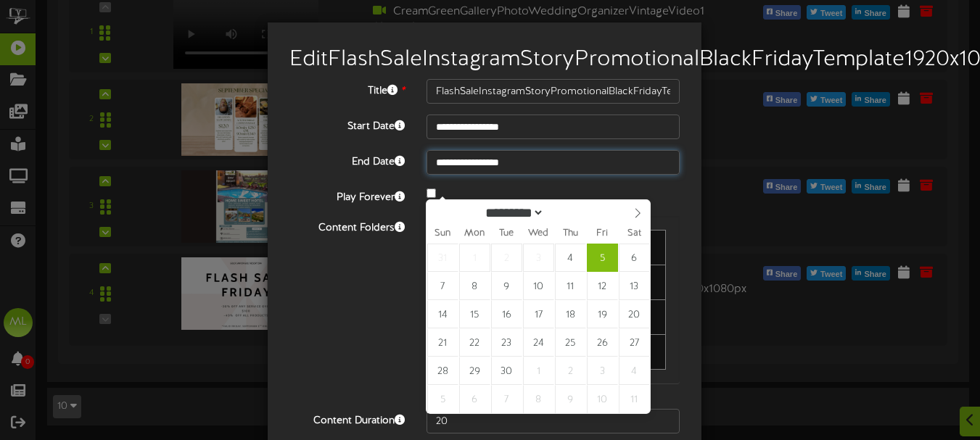  What do you see at coordinates (485, 60) in the screenshot?
I see `h2: Edit FlashSaleInstagramStoryPromotionalBlackFridayTemplate1920x1080px ?` at bounding box center [485, 60].